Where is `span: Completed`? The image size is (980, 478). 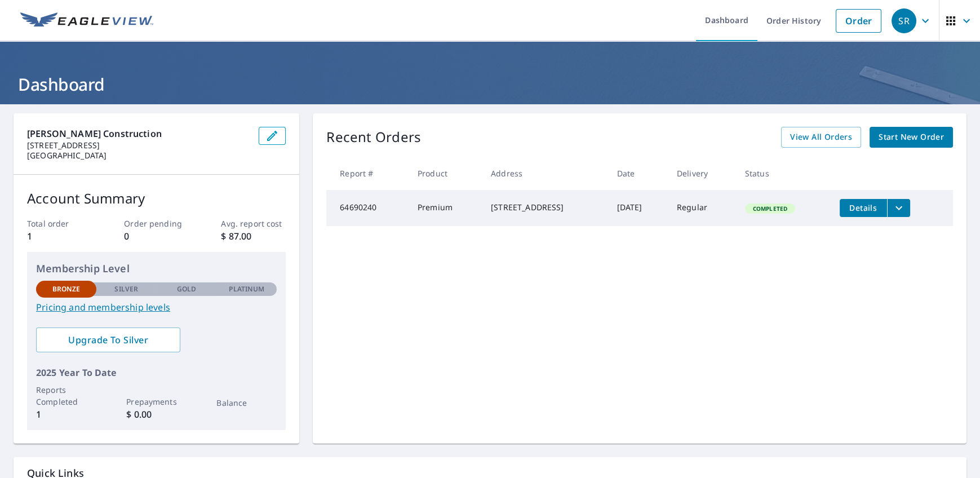 span: Completed is located at coordinates (770, 209).